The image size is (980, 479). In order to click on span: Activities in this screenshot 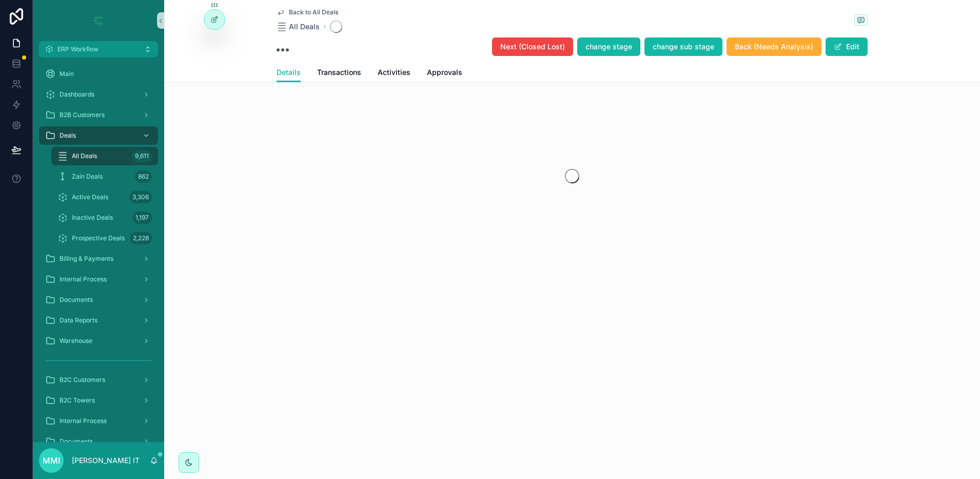, I will do `click(394, 73)`.